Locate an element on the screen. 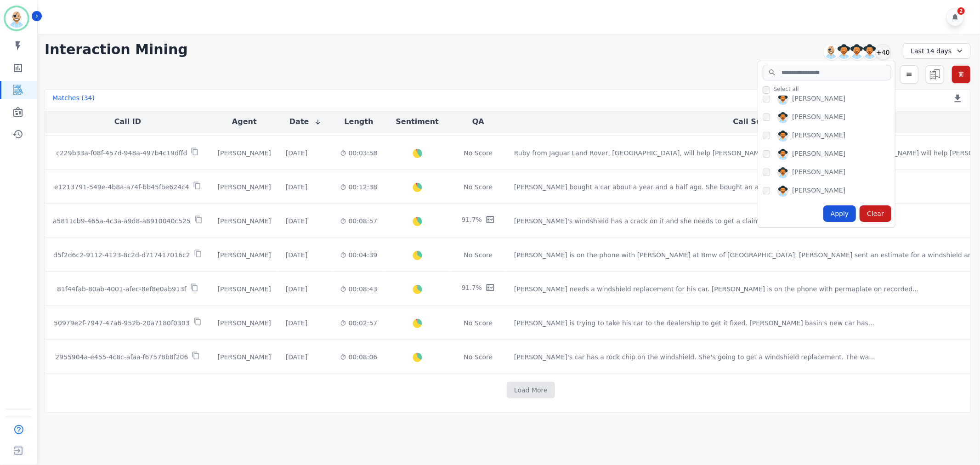 The height and width of the screenshot is (465, 980). div: 00:12:38 is located at coordinates (359, 187).